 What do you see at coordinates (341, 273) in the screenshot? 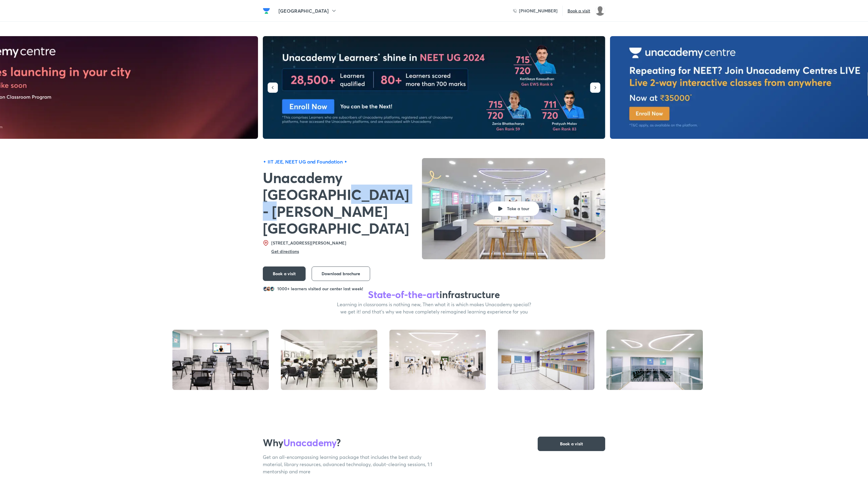
I see `span: Download brochure` at bounding box center [341, 273].